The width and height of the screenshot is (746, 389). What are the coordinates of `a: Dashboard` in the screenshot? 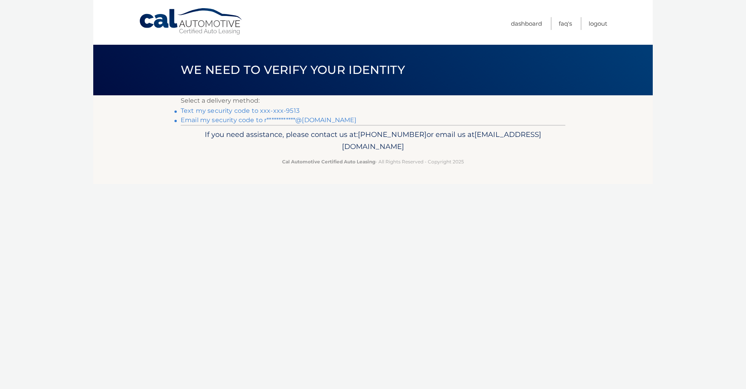 It's located at (526, 23).